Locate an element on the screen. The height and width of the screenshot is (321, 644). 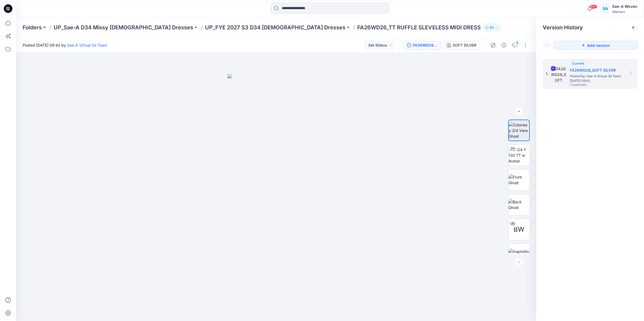
button: Add version is located at coordinates (596, 45).